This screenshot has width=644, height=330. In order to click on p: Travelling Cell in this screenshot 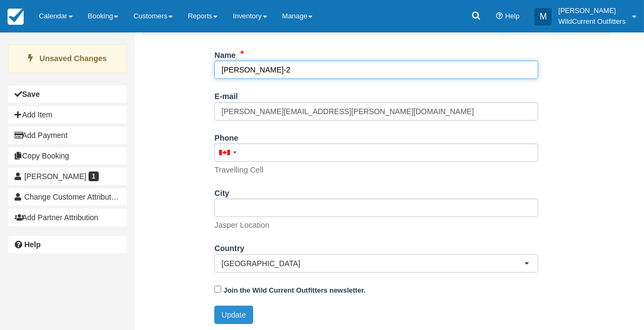, I will do `click(239, 169)`.